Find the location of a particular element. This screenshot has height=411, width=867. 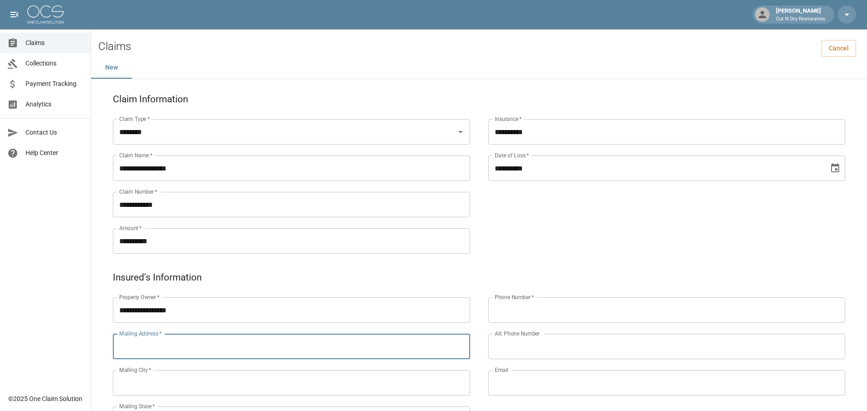

img: ocs-logo-white-transparent.png is located at coordinates (45, 15).